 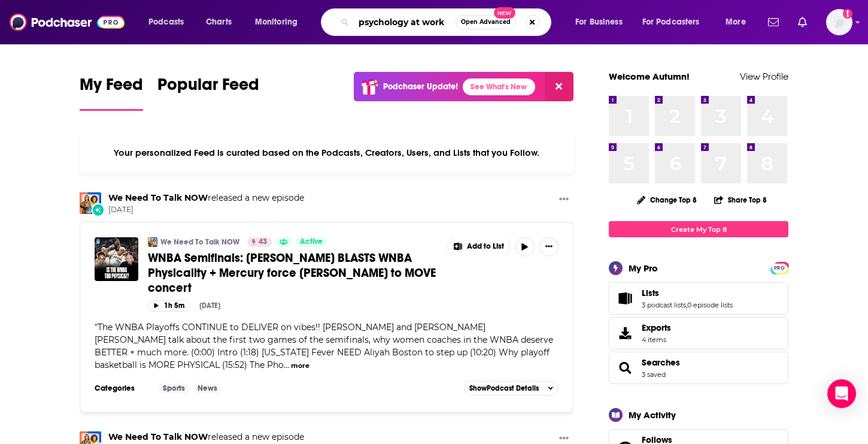 What do you see at coordinates (505, 13) in the screenshot?
I see `span: New` at bounding box center [505, 13].